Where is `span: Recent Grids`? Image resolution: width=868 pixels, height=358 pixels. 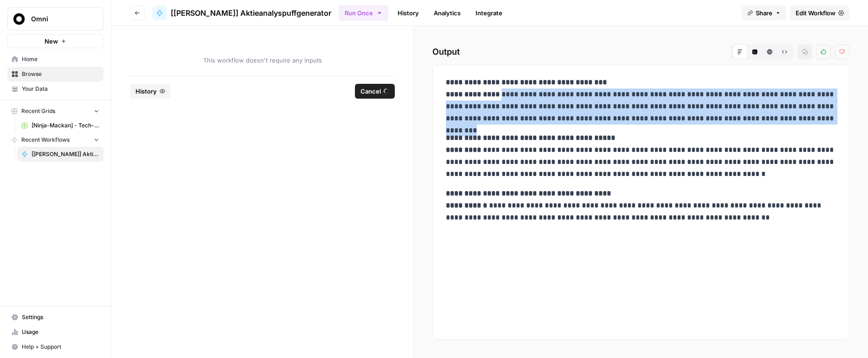
span: Recent Grids is located at coordinates (38, 111).